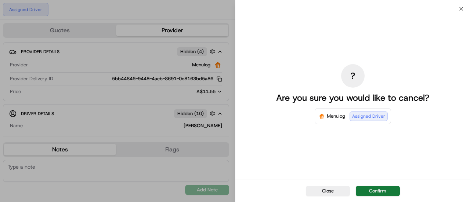 The width and height of the screenshot is (470, 202). I want to click on button: Confirm, so click(378, 191).